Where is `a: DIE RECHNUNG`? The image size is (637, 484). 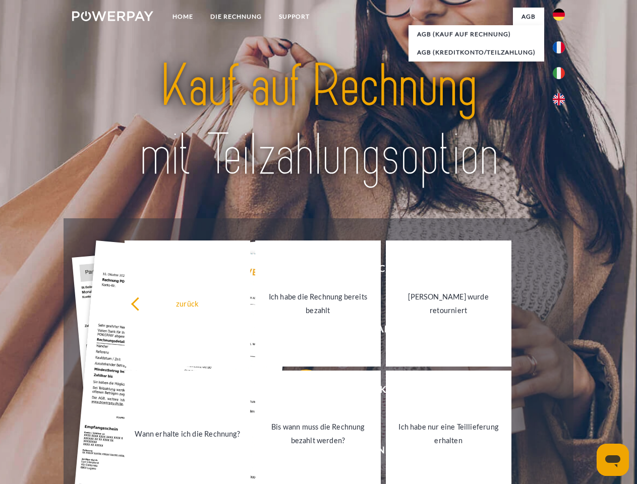 a: DIE RECHNUNG is located at coordinates (236, 17).